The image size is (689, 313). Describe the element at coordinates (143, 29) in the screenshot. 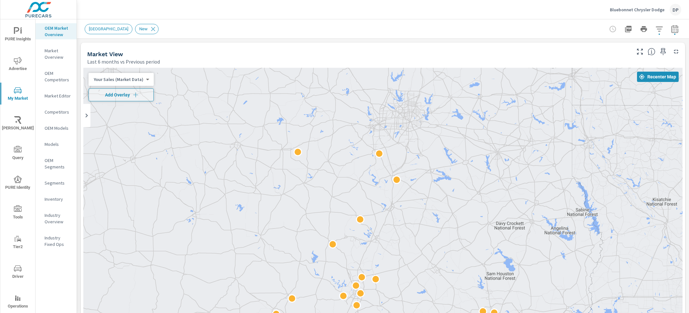

I see `span: New` at that location.